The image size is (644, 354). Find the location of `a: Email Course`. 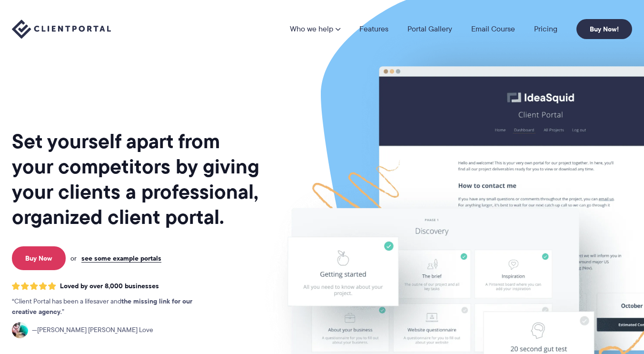

a: Email Course is located at coordinates (493, 29).